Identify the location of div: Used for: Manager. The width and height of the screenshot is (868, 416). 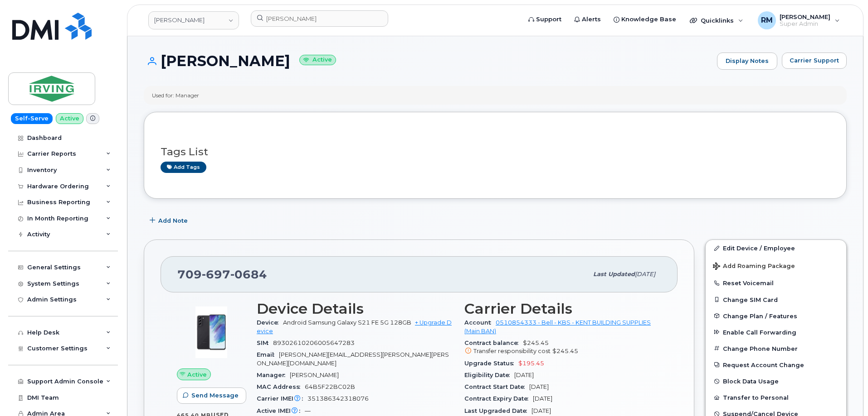
(175, 95).